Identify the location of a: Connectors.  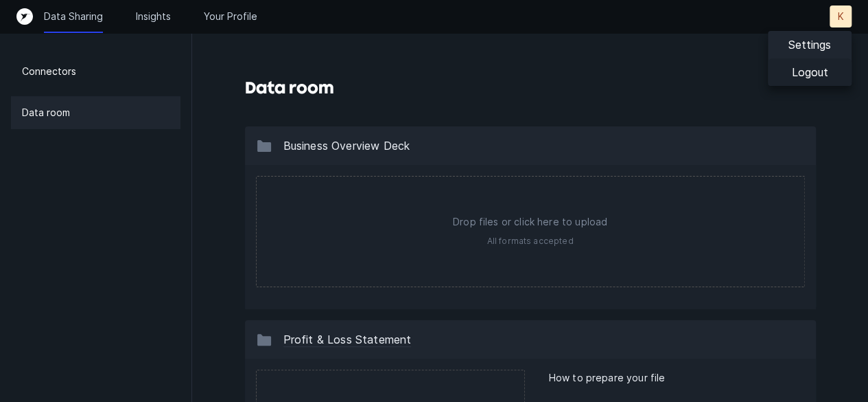
(96, 72).